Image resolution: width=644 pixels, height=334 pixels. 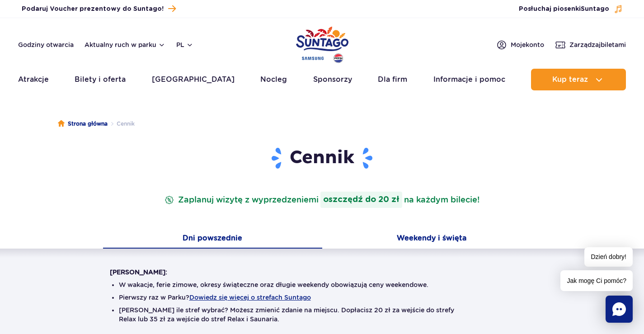 What do you see at coordinates (92, 9) in the screenshot?
I see `span: Podaruj Voucher prezentowy do Suntago!` at bounding box center [92, 9].